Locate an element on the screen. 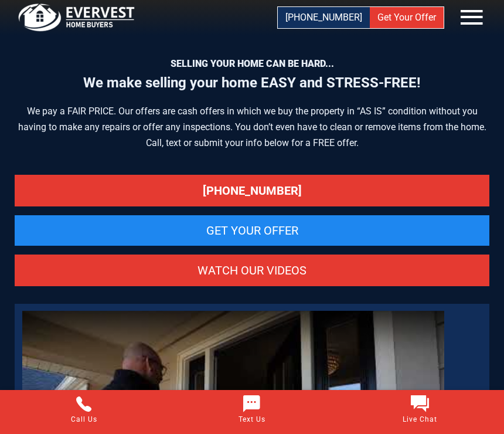 The width and height of the screenshot is (504, 434). a: Text Us is located at coordinates (252, 408).